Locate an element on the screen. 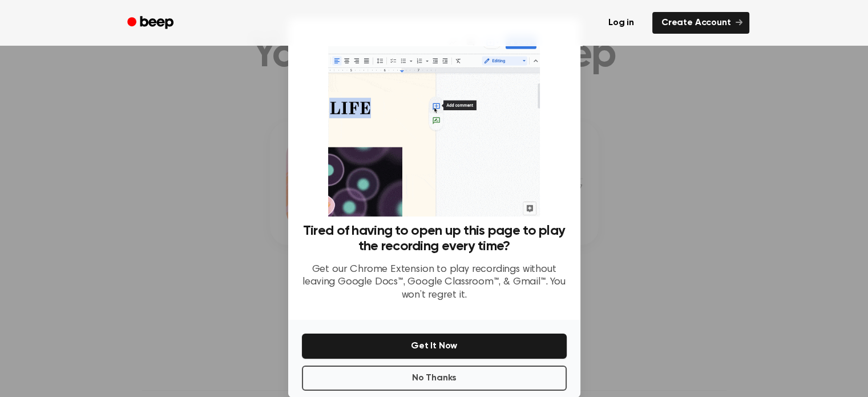  a: Log in is located at coordinates (621, 23).